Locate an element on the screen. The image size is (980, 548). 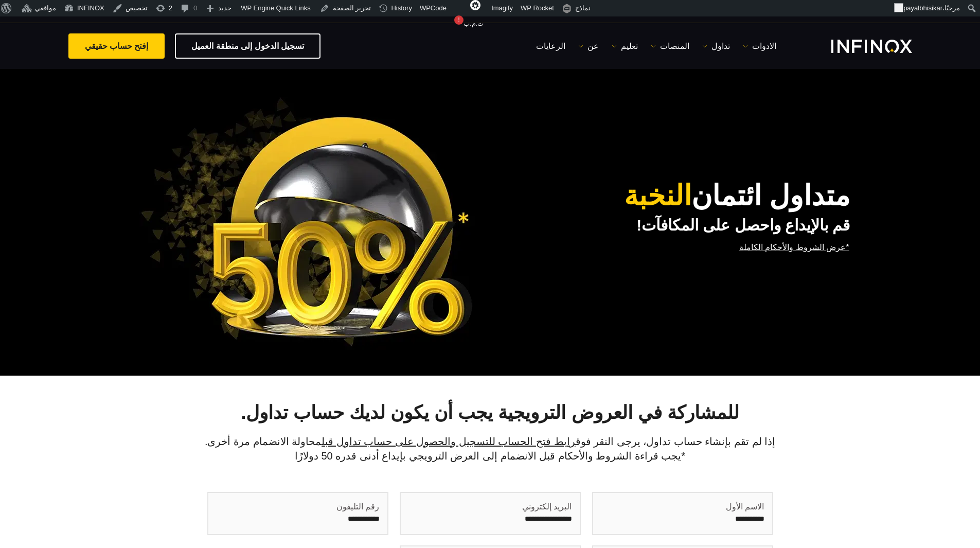
a: الرعايات is located at coordinates (550, 46).